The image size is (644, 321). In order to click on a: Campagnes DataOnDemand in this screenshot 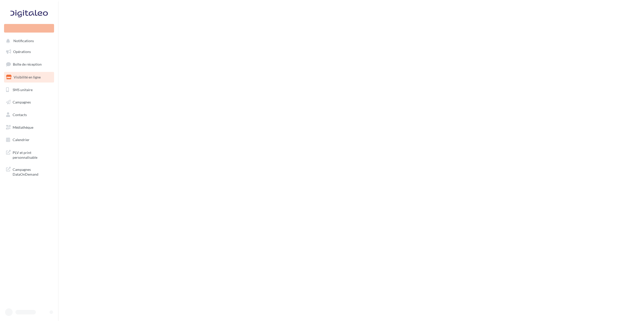, I will do `click(29, 172)`.